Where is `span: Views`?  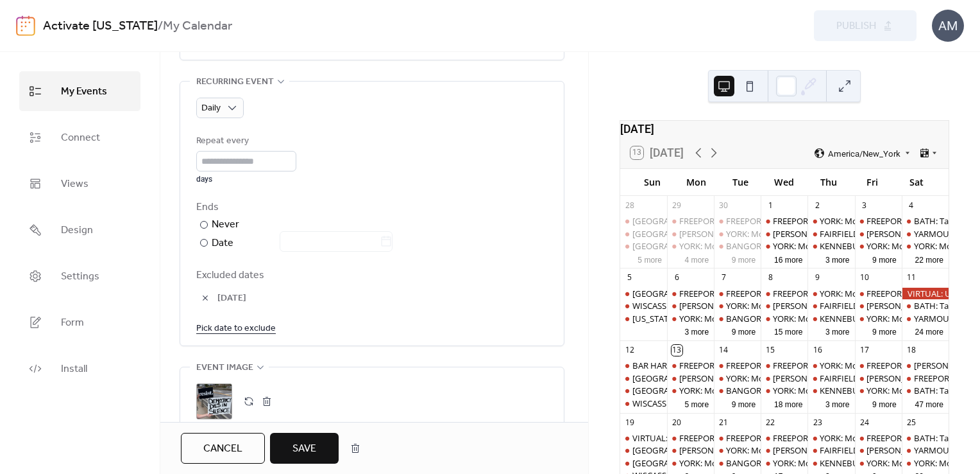 span: Views is located at coordinates (74, 184).